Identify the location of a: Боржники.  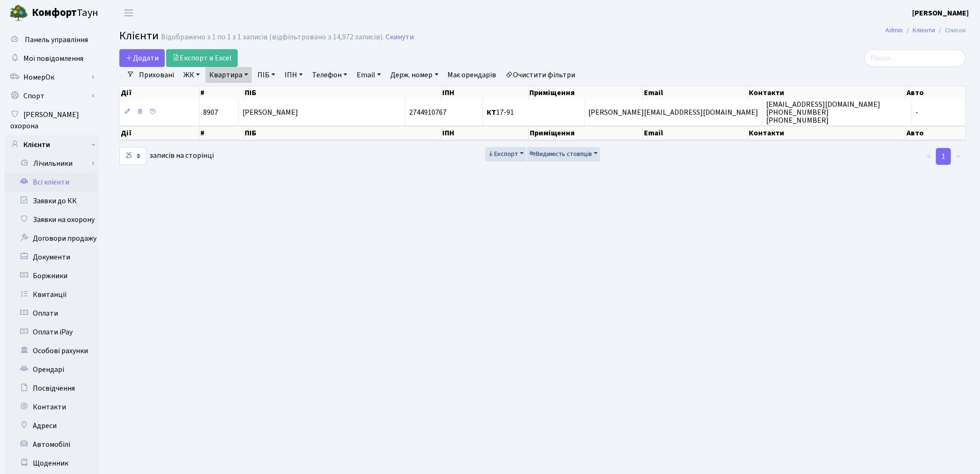
(52, 276).